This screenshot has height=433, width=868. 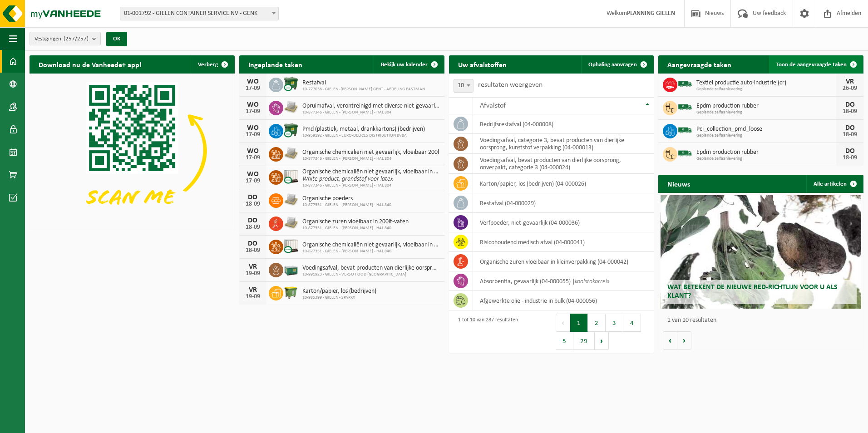 What do you see at coordinates (563, 144) in the screenshot?
I see `td: voedingsafval, categorie 3, bevat producten van dierlijke oorsprong, kunststof verpakking (04-000...` at bounding box center [563, 144].